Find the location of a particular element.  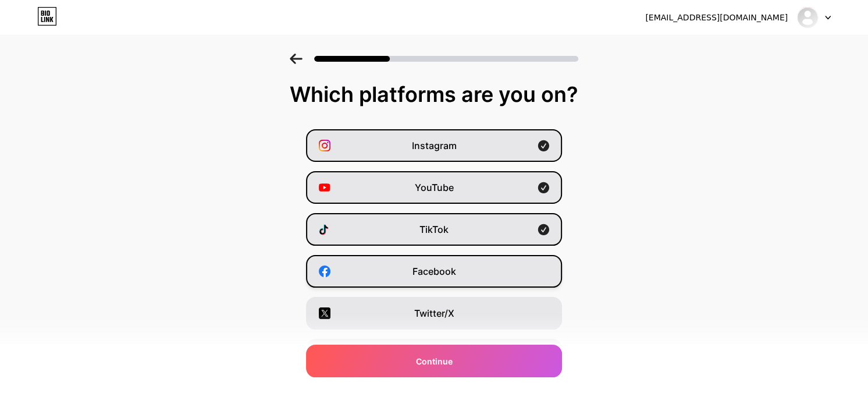

span: Continue is located at coordinates (434, 361).